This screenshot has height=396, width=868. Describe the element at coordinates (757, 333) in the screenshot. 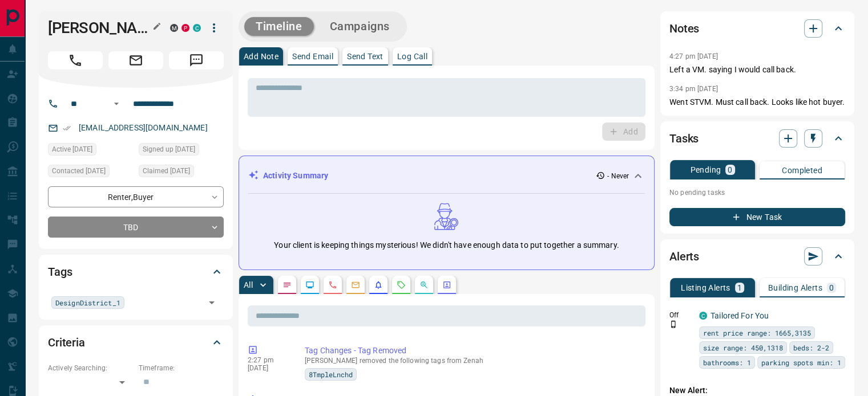

I see `span: rent price range: 1665,3135` at that location.